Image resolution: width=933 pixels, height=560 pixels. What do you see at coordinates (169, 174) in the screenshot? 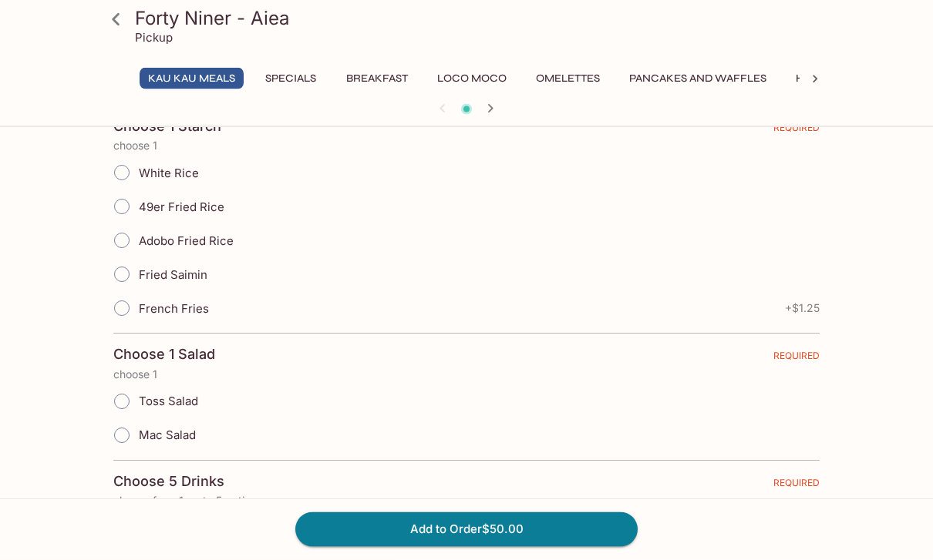
I see `span: White Rice` at bounding box center [169, 174].